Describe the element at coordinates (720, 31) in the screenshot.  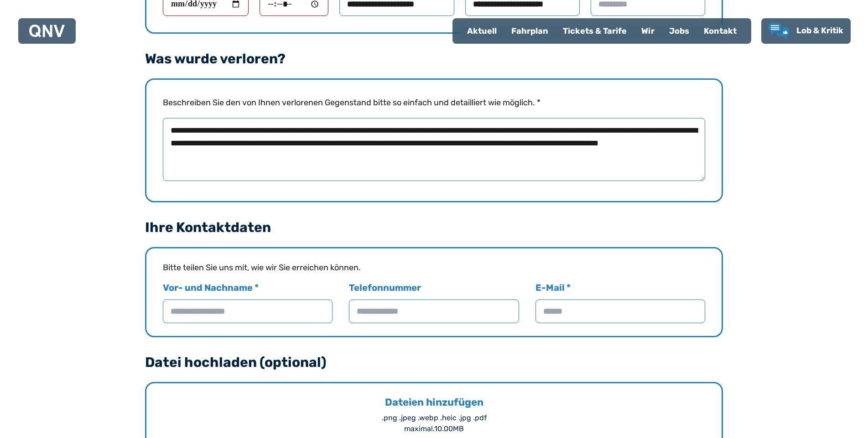
I see `a: Kontakt` at that location.